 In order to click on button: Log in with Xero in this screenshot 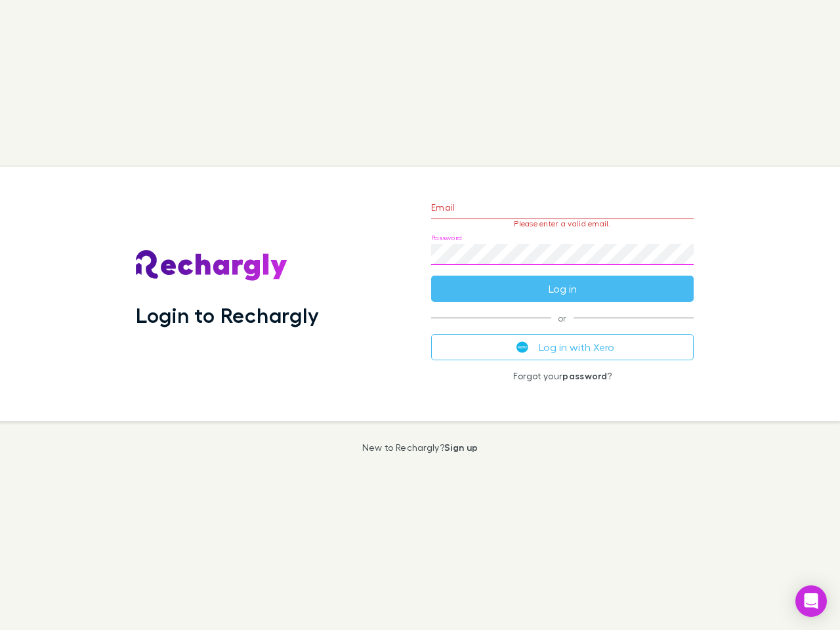, I will do `click(562, 347)`.